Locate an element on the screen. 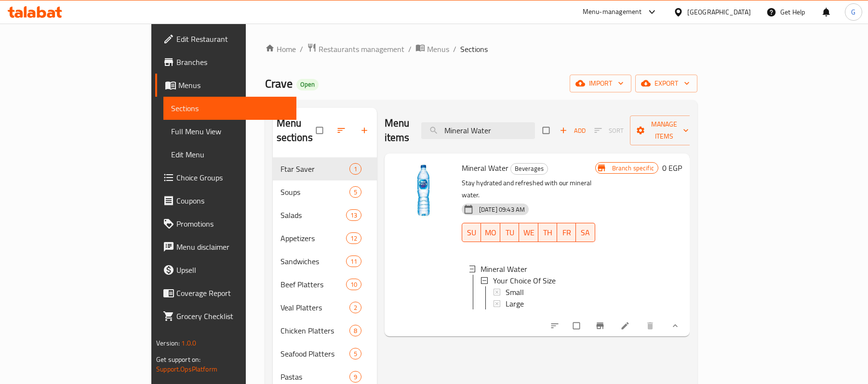 Image resolution: width=868 pixels, height=384 pixels. span: 12 is located at coordinates (354, 239).